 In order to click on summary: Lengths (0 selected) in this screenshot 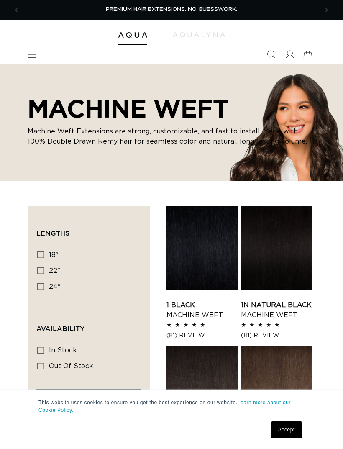, I will do `click(89, 230)`.